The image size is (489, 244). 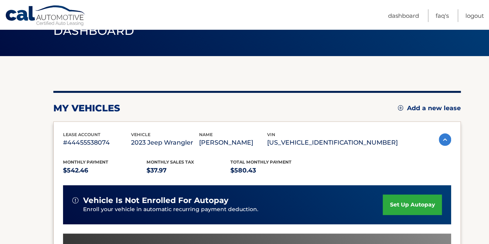 What do you see at coordinates (75, 200) in the screenshot?
I see `img: alert-white.svg` at bounding box center [75, 200].